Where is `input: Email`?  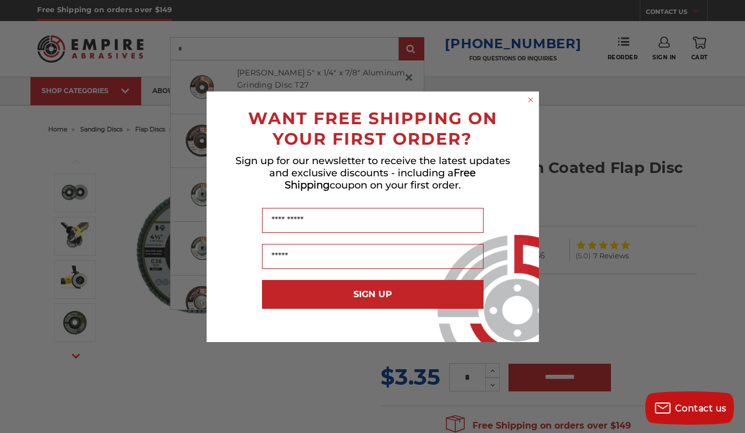
input: Email is located at coordinates (373, 256).